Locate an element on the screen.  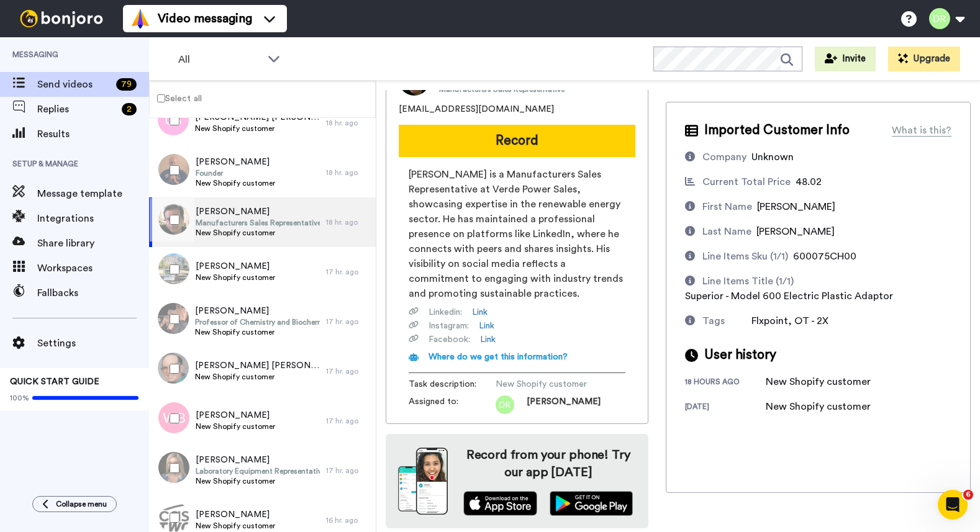
div: Current Total Price is located at coordinates (746, 182).